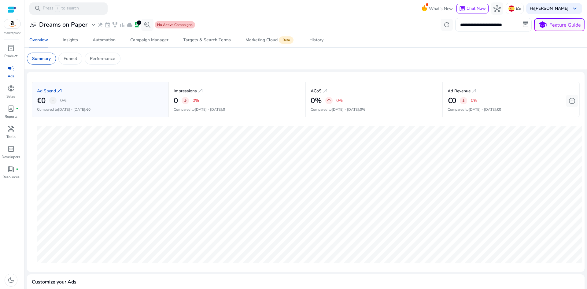  I want to click on p: Ads, so click(11, 76).